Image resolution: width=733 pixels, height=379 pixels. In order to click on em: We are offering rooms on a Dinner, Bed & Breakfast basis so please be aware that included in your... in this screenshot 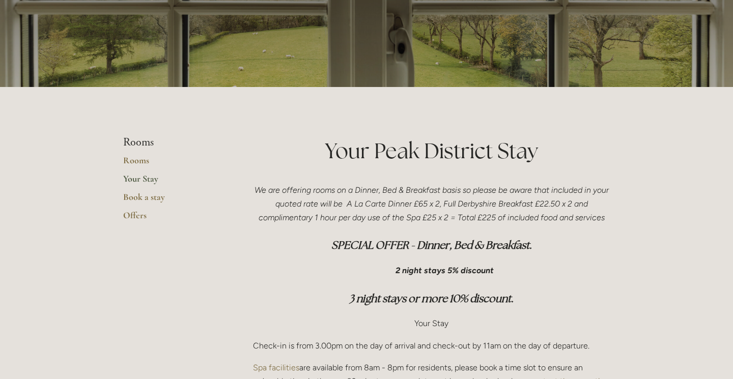, I will do `click(432, 203)`.